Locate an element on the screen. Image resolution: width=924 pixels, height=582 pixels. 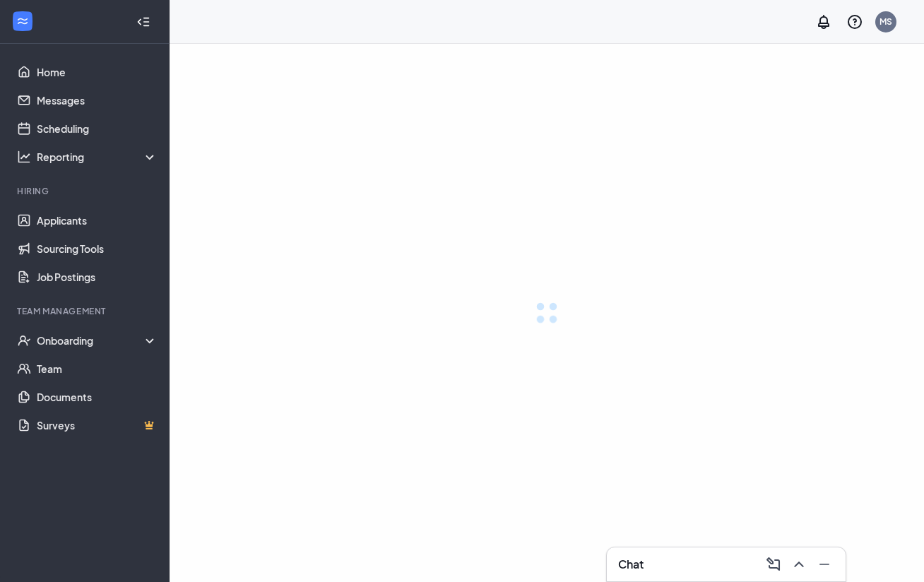
svg: Collapse is located at coordinates (143, 22).